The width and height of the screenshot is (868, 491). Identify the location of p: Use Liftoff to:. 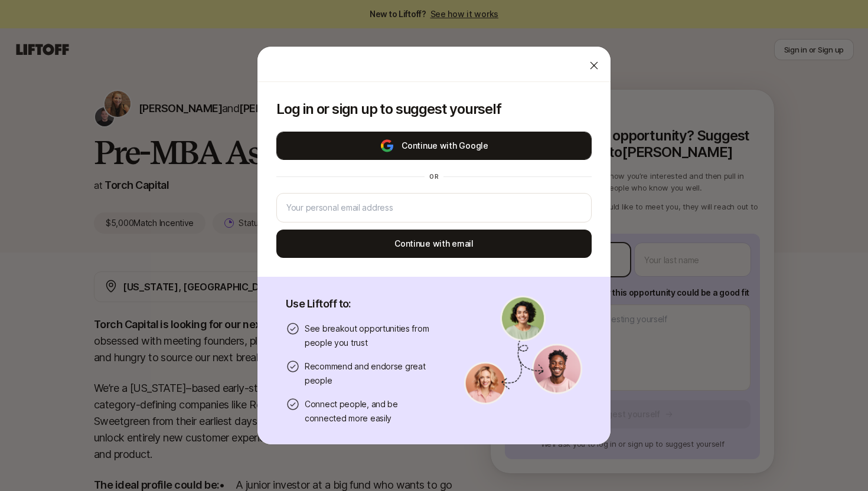
(361, 304).